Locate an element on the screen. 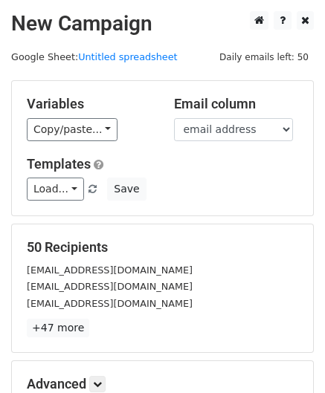 The height and width of the screenshot is (393, 325). small: Google Sheet: is located at coordinates (94, 56).